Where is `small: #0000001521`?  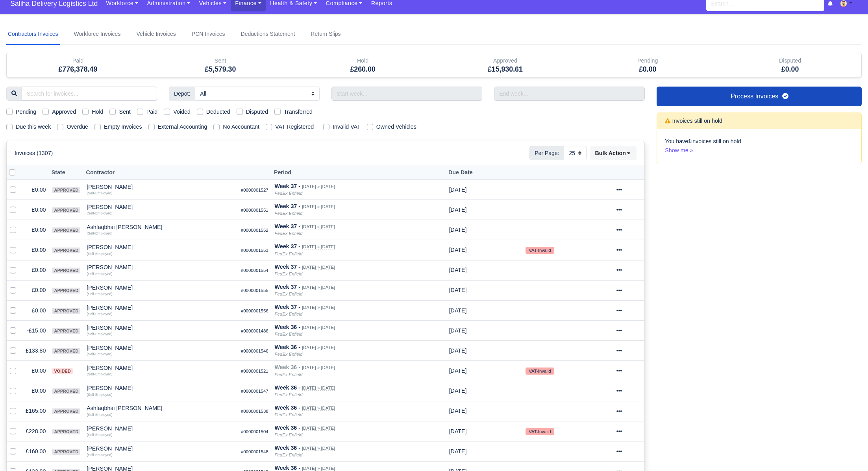
small: #0000001521 is located at coordinates (254, 372).